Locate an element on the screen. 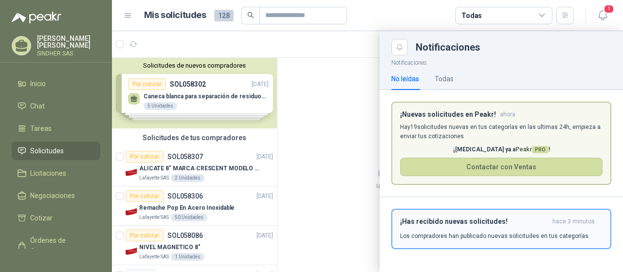 Image resolution: width=623 pixels, height=272 pixels. button: Close is located at coordinates (399, 47).